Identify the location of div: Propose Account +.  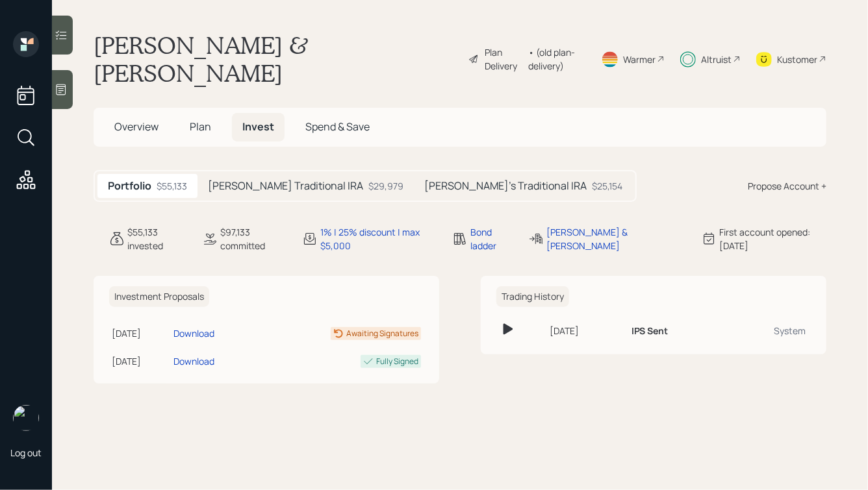
(787, 186).